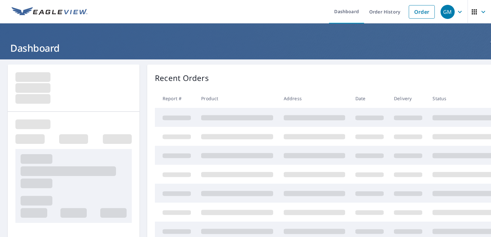 Image resolution: width=491 pixels, height=237 pixels. What do you see at coordinates (49, 12) in the screenshot?
I see `img: EV Logo` at bounding box center [49, 12].